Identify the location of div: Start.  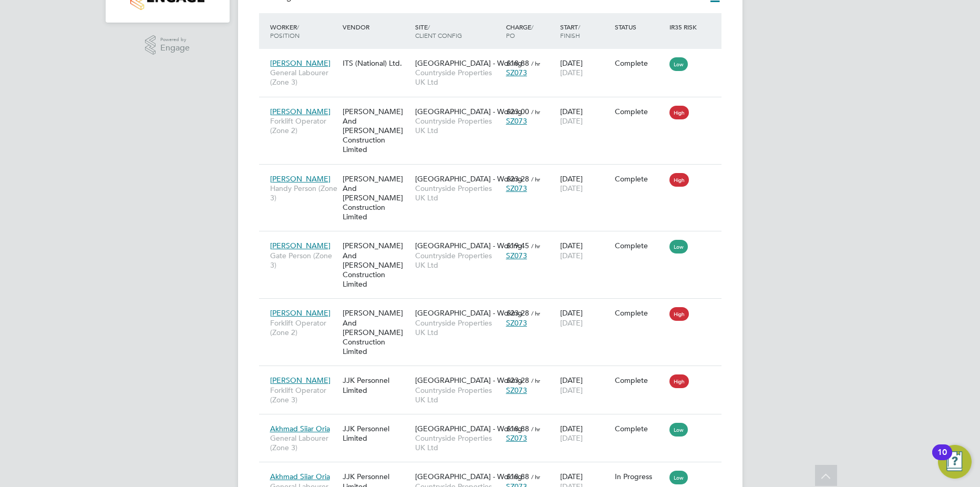
(585, 31).